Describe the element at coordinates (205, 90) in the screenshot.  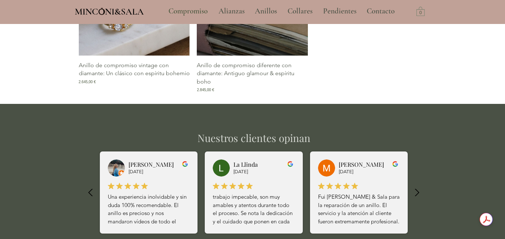
I see `span: 2.845,00 €` at that location.